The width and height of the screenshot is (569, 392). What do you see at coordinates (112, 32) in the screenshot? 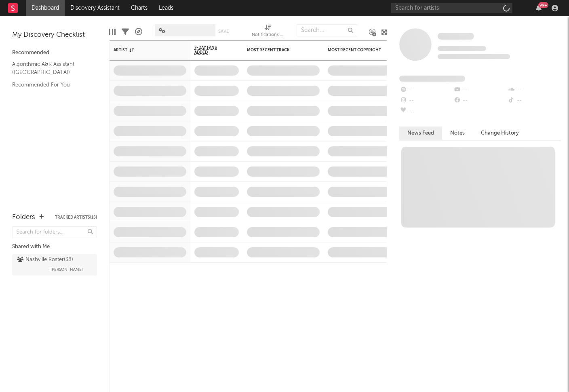
I see `div: Edit Columns` at bounding box center [112, 32].